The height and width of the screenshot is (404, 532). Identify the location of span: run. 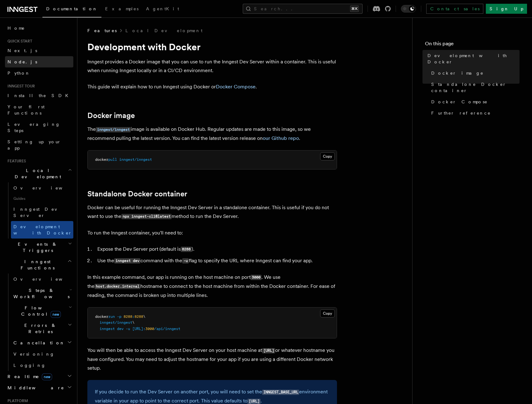
(111, 317).